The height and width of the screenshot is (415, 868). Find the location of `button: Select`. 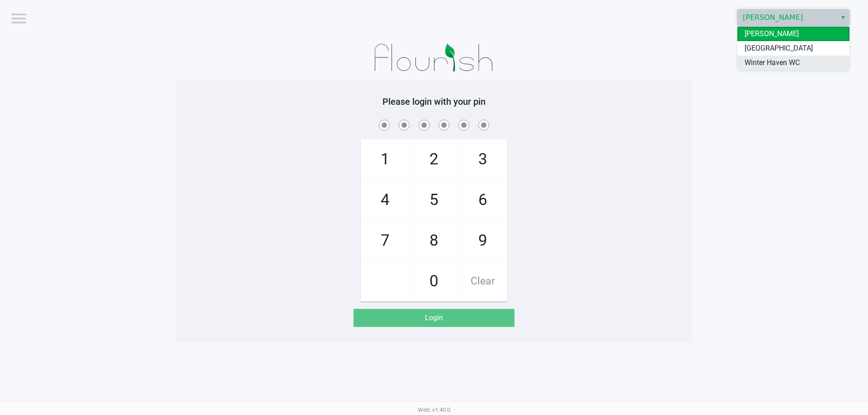

button: Select is located at coordinates (842, 18).